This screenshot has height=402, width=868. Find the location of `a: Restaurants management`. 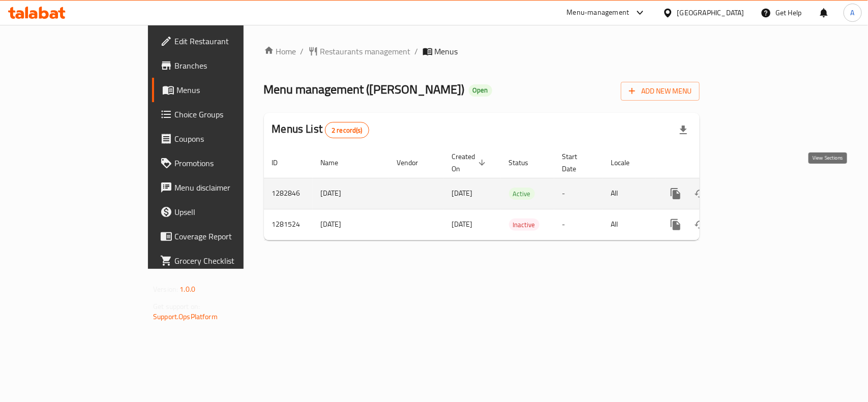

a: Restaurants management is located at coordinates (359, 51).